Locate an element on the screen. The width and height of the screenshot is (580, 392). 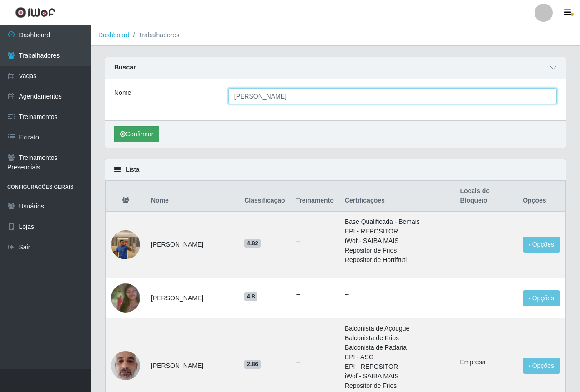
th: Treinamento is located at coordinates (315, 196).